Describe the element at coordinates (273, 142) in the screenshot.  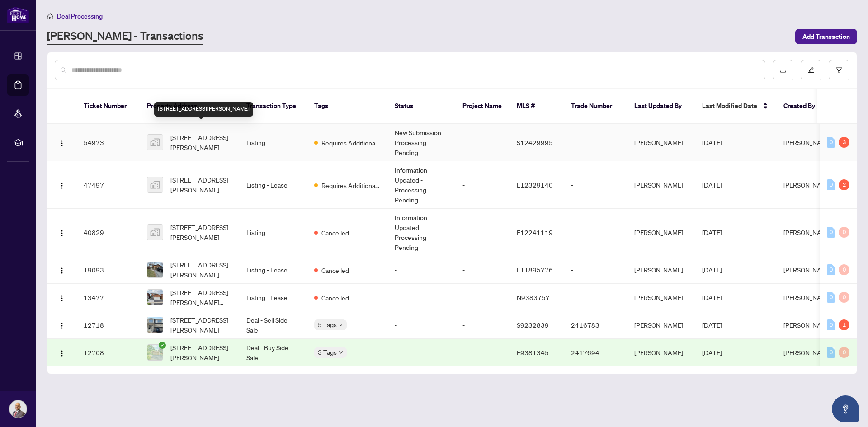
I see `td: Listing` at that location.